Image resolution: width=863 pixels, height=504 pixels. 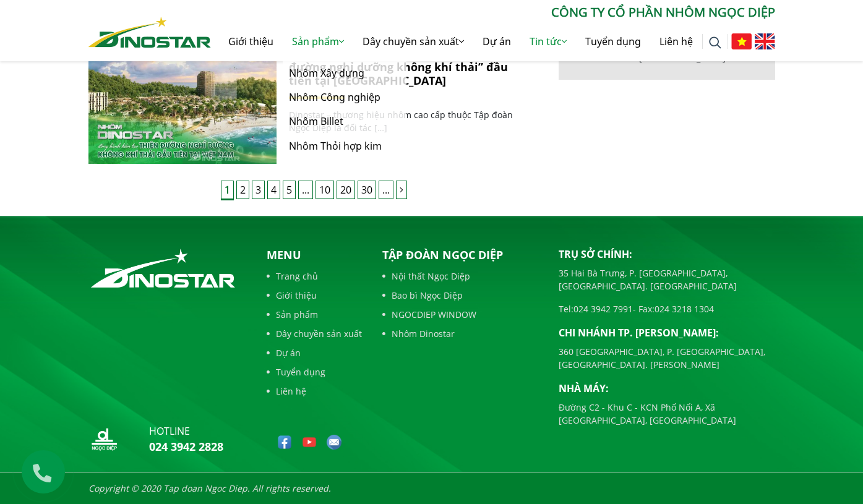 I want to click on a: Nhôm Xây dựng, so click(x=344, y=73).